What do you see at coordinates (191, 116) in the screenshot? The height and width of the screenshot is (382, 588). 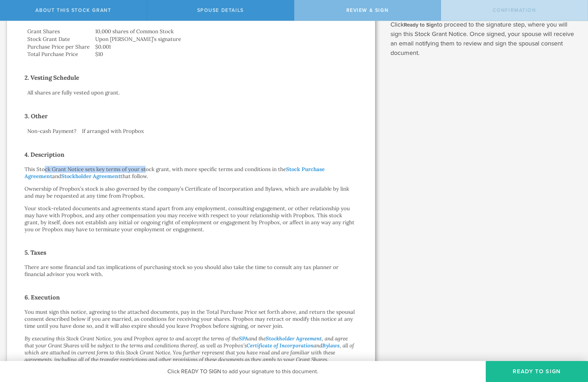 I see `h2: 3. Other` at bounding box center [191, 116].